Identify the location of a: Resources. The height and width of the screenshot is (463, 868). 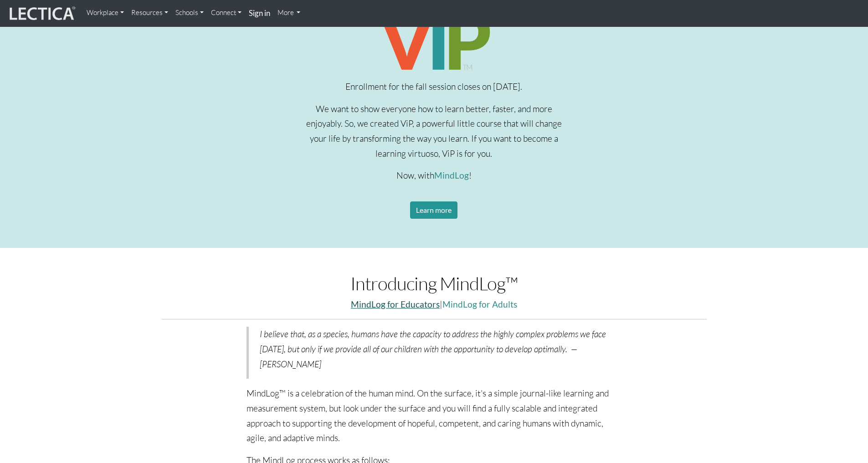
(149, 13).